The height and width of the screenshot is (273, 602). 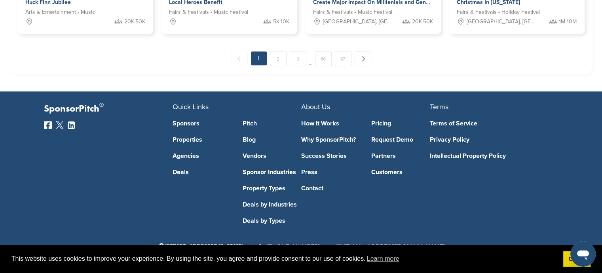 I want to click on a: Next →, so click(x=363, y=59).